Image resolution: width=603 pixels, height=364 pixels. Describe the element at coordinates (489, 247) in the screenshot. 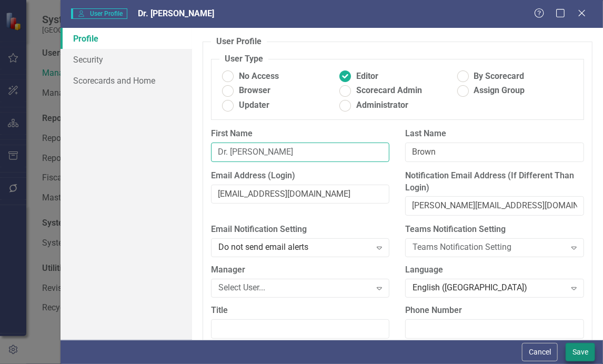

I see `div: Teams Notification Setting` at that location.